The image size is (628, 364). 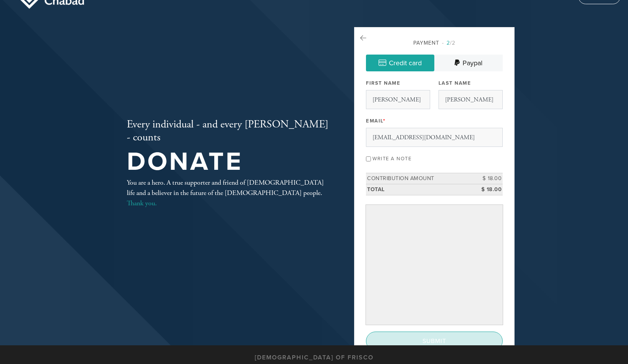 What do you see at coordinates (434, 341) in the screenshot?
I see `input: Submit` at bounding box center [434, 341].